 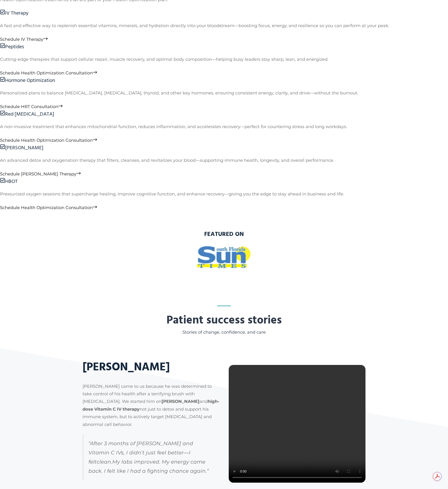 What do you see at coordinates (151, 406) in the screenshot?
I see `strong: high-dose Vitamin C IV therapy` at bounding box center [151, 406].